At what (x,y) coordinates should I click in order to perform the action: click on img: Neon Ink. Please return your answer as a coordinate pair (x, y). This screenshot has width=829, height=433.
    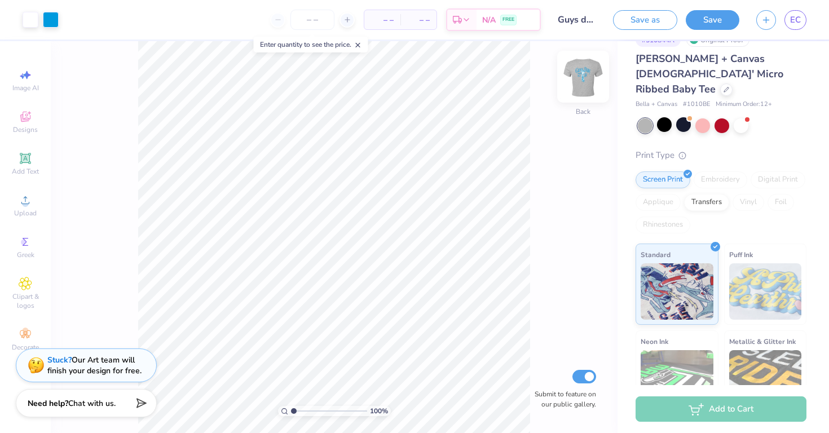
    Looking at the image, I should click on (677, 379).